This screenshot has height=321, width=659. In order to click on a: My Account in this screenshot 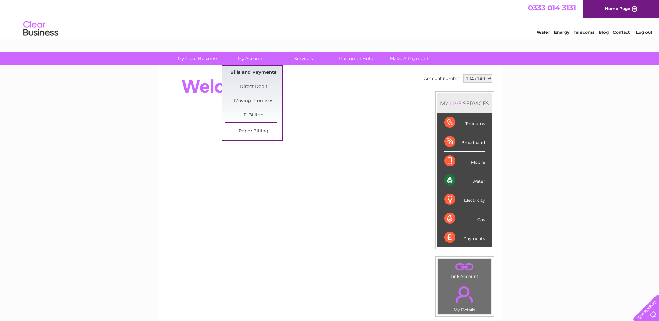, I will do `click(251, 58)`.